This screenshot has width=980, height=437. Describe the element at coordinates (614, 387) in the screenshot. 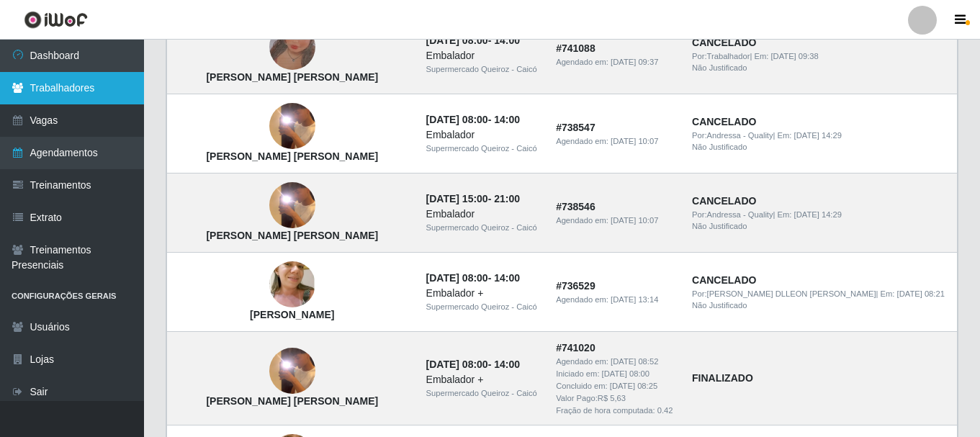

I see `div: Concluido em:` at that location.